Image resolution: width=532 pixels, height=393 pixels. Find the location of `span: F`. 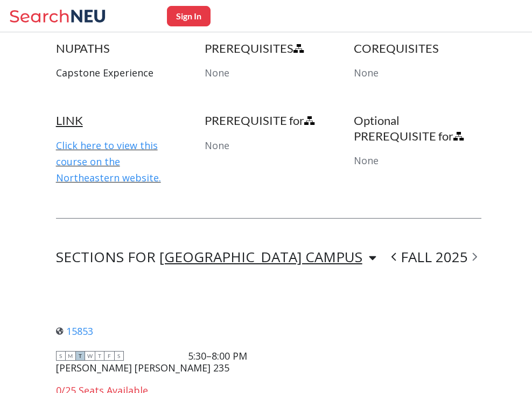

span: F is located at coordinates (109, 356).